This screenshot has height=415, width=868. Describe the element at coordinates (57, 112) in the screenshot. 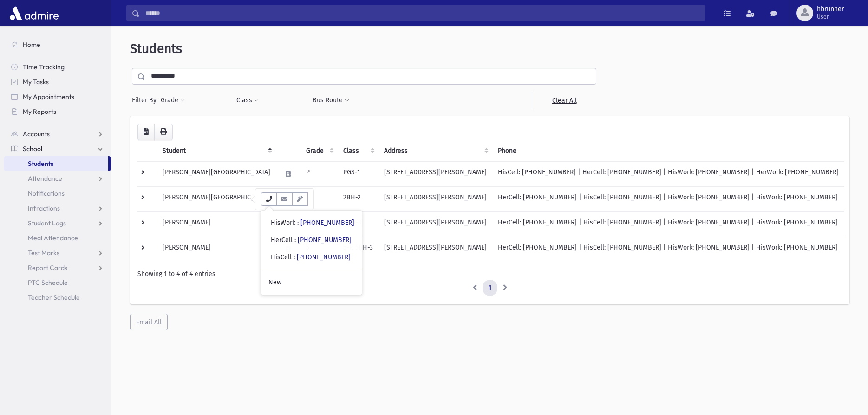

I see `a: My Reports` at that location.